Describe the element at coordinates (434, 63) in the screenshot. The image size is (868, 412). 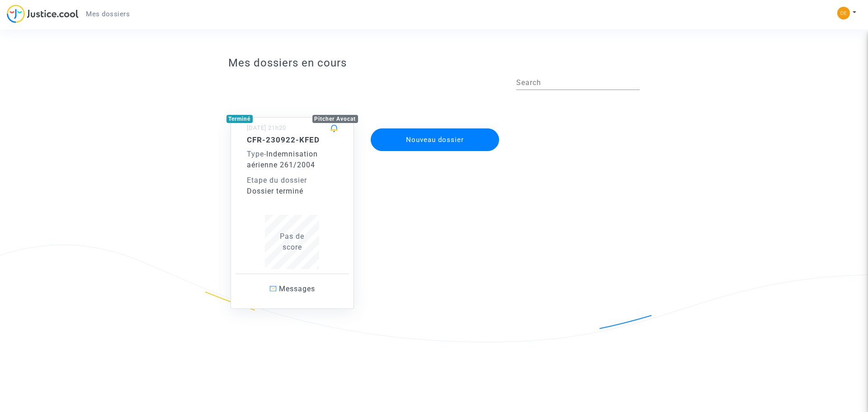
I see `h3: Mes dossiers en cours` at that location.